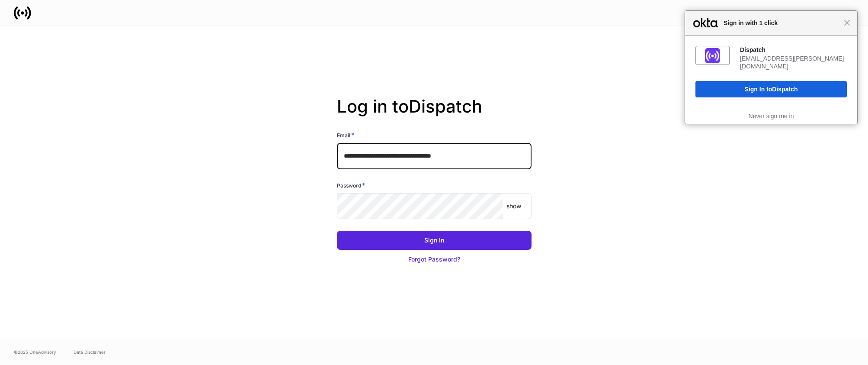  I want to click on span: © 2025 OneAdvisory, so click(35, 352).